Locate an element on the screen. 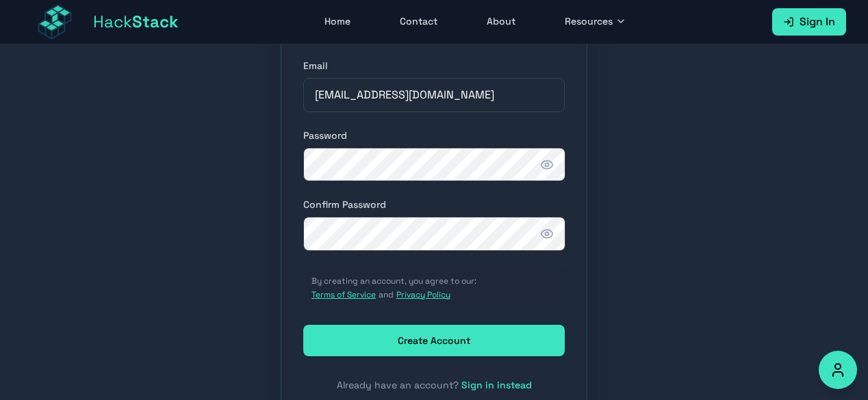  label: Password is located at coordinates (434, 135).